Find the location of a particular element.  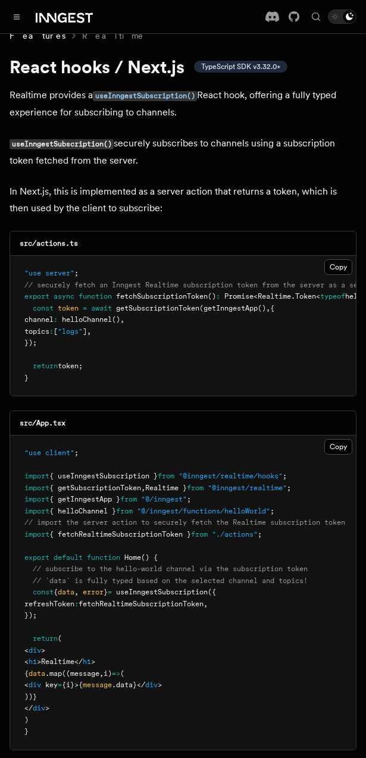

span: // `data` is fully typed based on the selected channel and topics! is located at coordinates (170, 581).